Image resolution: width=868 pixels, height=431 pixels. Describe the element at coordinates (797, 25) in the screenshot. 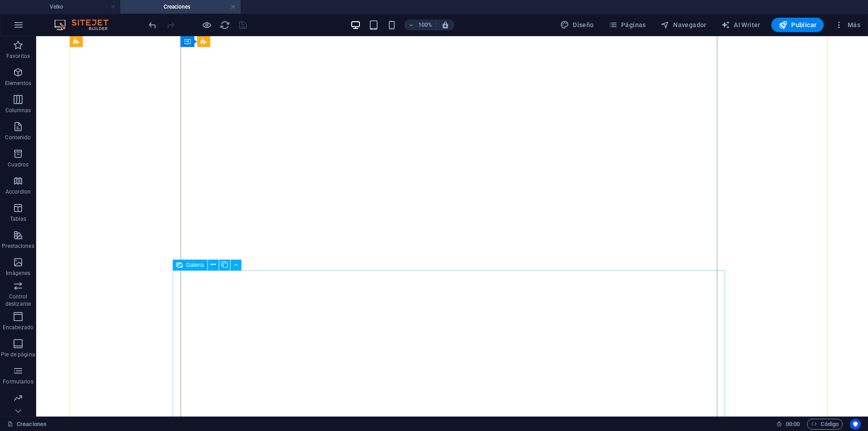

I see `button: Publicar` at that location.